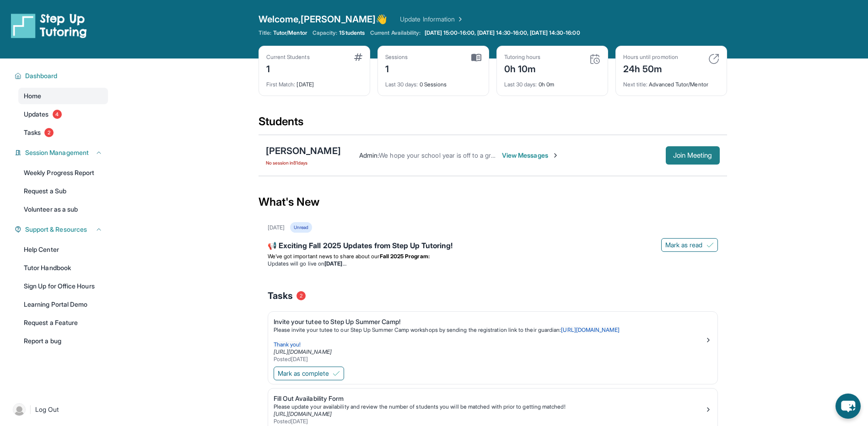 The width and height of the screenshot is (868, 426). What do you see at coordinates (493, 338) in the screenshot?
I see `a: Invite your tutee to Step Up Summer Camp!Please invite your tutee to our Step Up Summer Camp work...` at bounding box center [493, 338].